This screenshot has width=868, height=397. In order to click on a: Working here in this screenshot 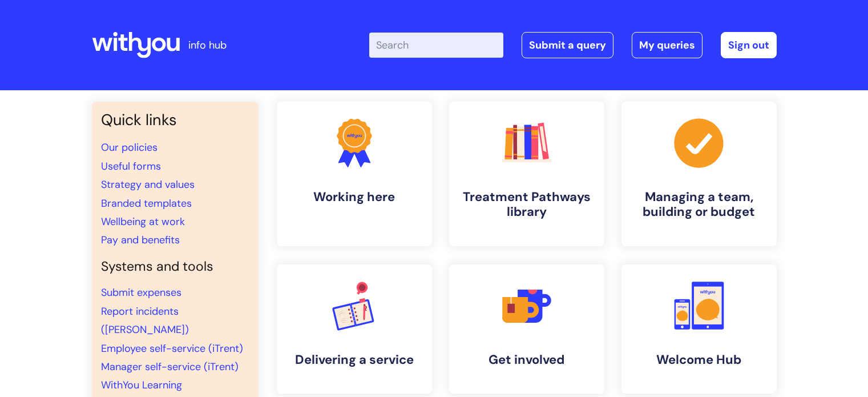, I will do `click(354, 174)`.